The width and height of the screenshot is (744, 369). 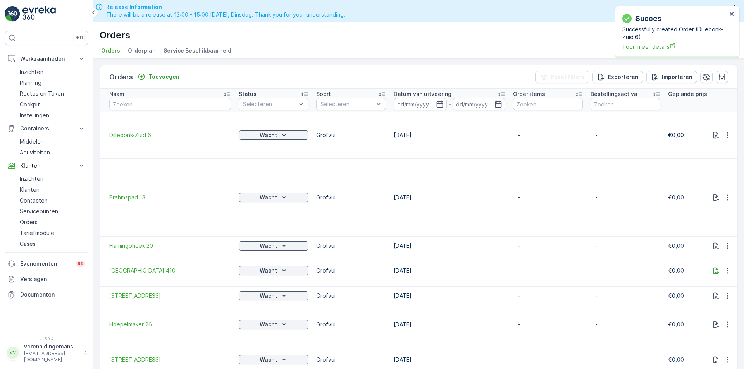 What do you see at coordinates (170, 325) in the screenshot?
I see `span: Hoepelmaker 26` at bounding box center [170, 325].